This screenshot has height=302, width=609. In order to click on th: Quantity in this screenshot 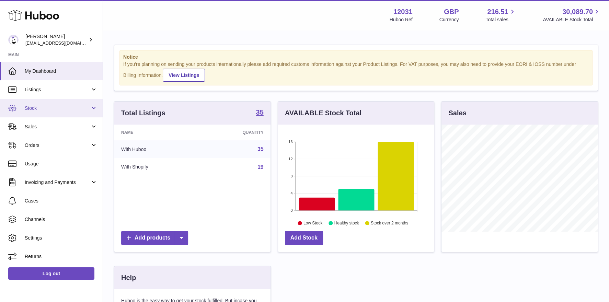, I will do `click(234, 132)`.